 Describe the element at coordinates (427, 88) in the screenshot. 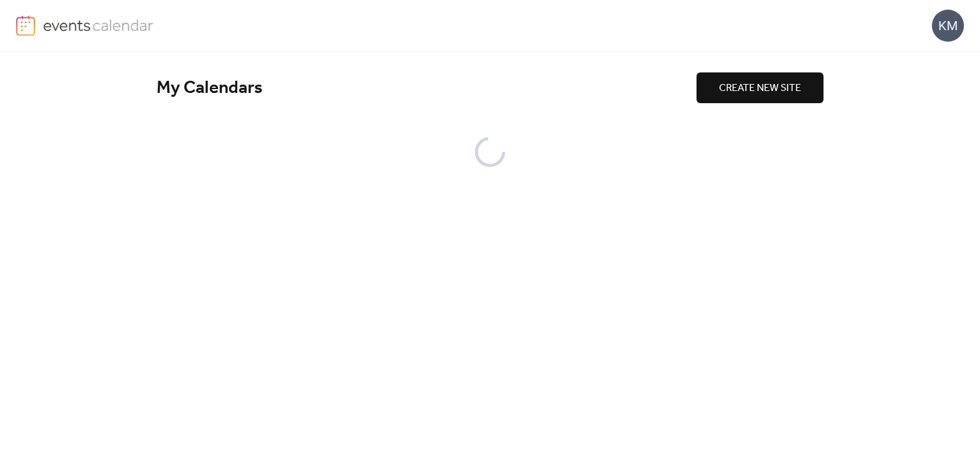

I see `div: My Calendars` at that location.